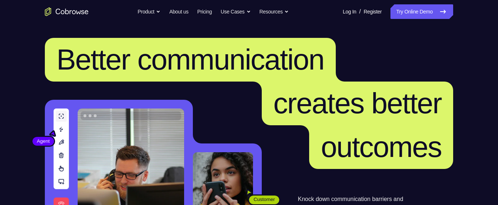 This screenshot has height=205, width=498. Describe the element at coordinates (350, 12) in the screenshot. I see `a: Log In` at that location.